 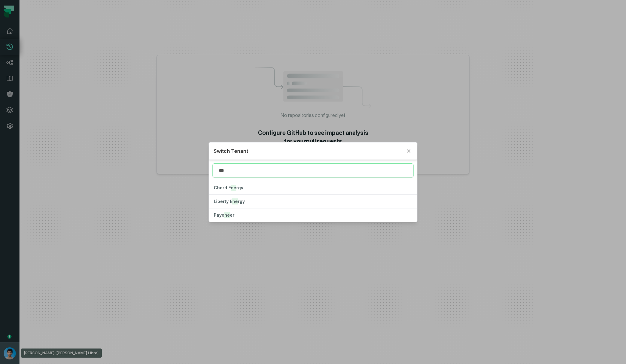 What do you see at coordinates (313, 202) in the screenshot?
I see `button: Liberty Energy` at bounding box center [313, 202].